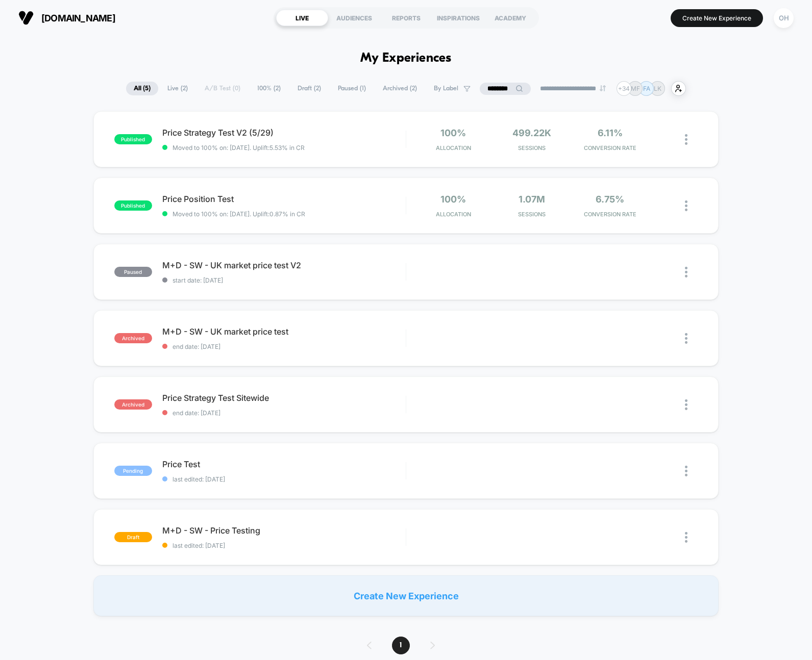  I want to click on span: Price Strategy Test V2 (5/29), so click(284, 133).